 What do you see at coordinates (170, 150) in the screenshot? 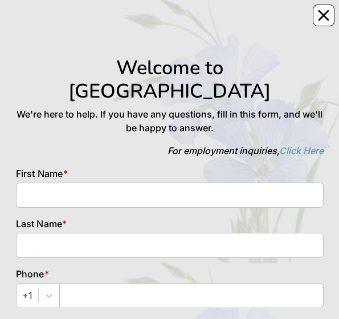
I see `p: For employment inquiries,` at bounding box center [170, 150].